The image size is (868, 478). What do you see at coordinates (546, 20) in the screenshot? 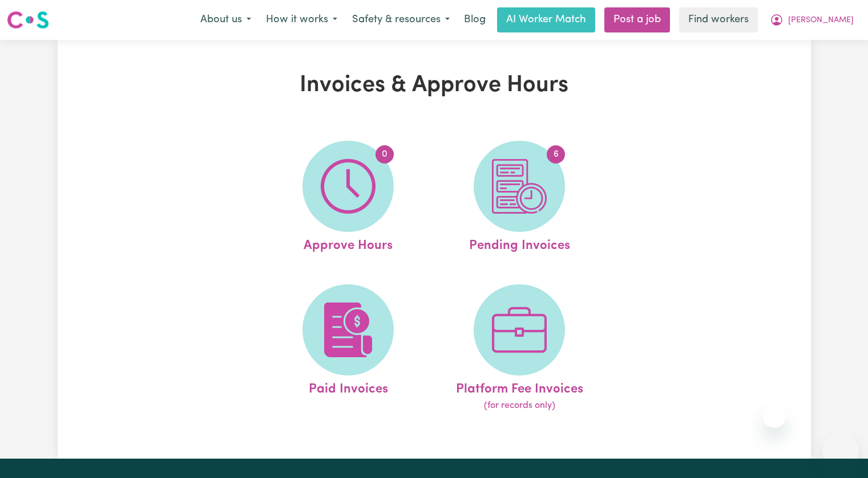
I see `a: AI Worker Match` at bounding box center [546, 20].